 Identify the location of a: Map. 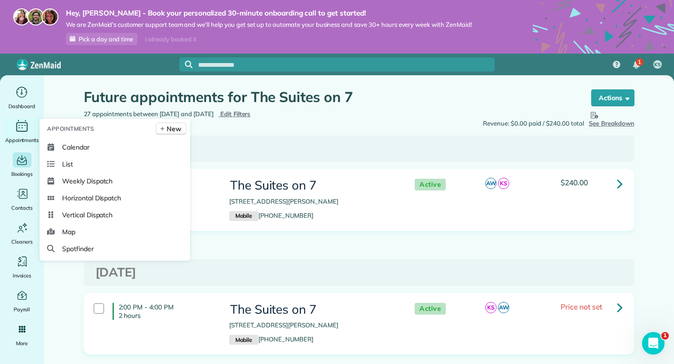
(115, 232).